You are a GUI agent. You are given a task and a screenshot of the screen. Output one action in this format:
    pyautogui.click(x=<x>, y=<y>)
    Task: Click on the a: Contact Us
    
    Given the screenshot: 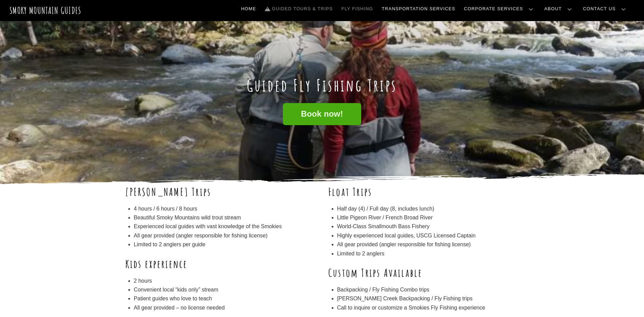 What is the action you would take?
    pyautogui.click(x=606, y=9)
    